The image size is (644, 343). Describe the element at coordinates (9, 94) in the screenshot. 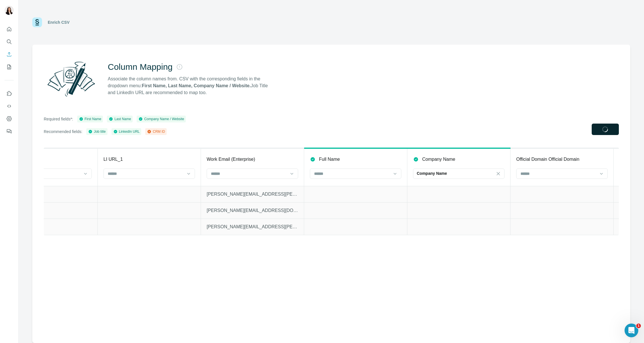

I see `button: Use Surfe on LinkedIn` at that location.